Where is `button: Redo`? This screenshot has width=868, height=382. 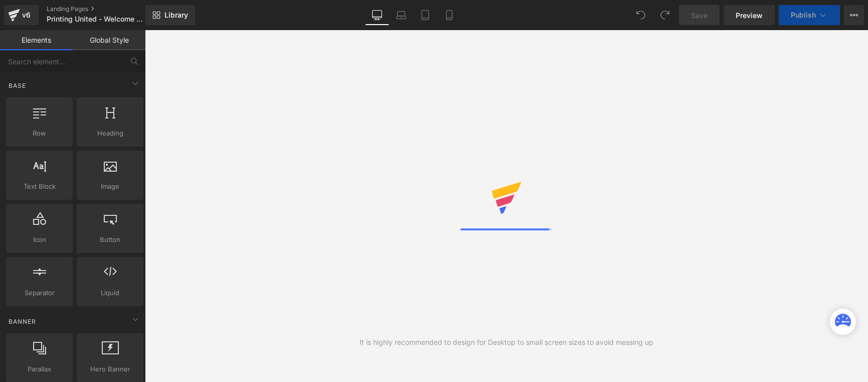 button: Redo is located at coordinates (664, 15).